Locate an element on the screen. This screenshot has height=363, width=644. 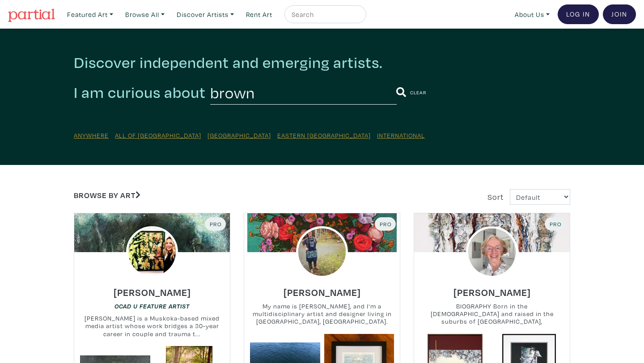
a: Rent Art is located at coordinates (259, 14).